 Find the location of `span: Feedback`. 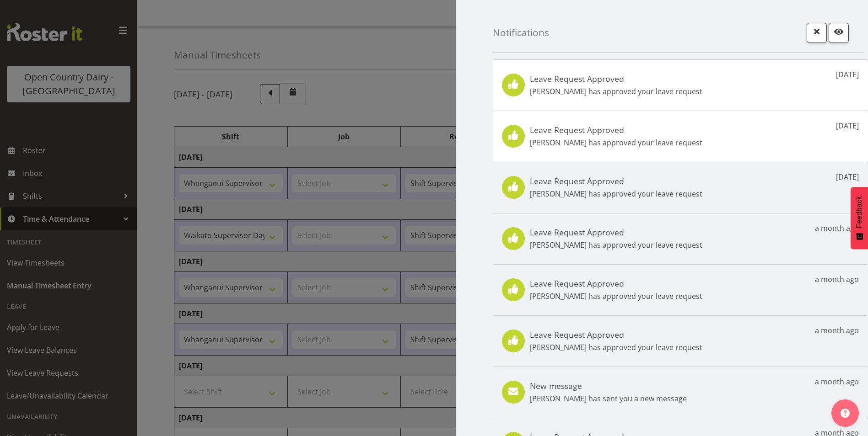

span: Feedback is located at coordinates (859, 212).